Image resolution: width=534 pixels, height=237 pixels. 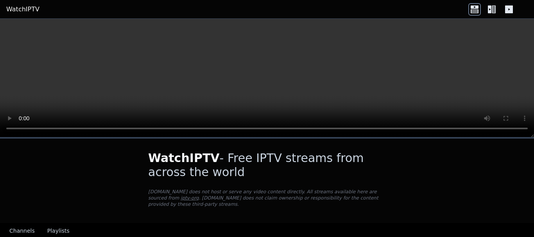 I want to click on span: WatchIPTV, so click(x=184, y=158).